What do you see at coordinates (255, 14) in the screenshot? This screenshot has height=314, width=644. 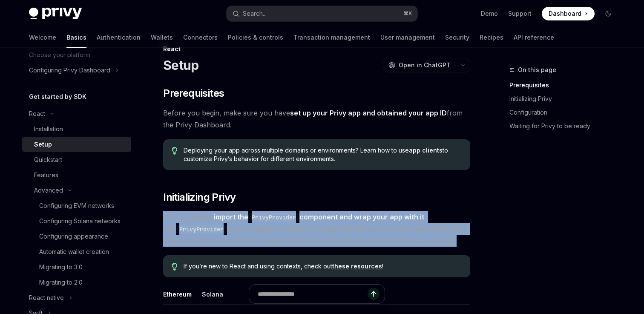 I see `div: Search...` at bounding box center [255, 14].